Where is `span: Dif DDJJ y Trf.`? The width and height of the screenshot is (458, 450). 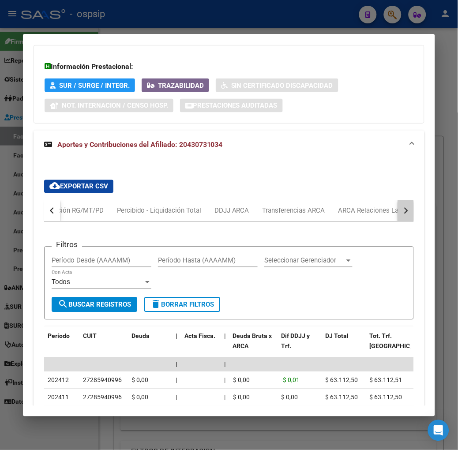
span: Dif DDJJ y Trf. is located at coordinates (296, 341).